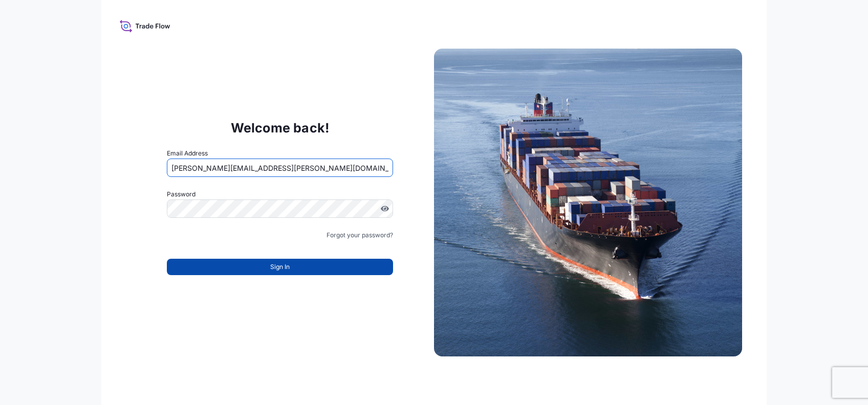 The image size is (868, 405). I want to click on img: Ship illustration, so click(588, 202).